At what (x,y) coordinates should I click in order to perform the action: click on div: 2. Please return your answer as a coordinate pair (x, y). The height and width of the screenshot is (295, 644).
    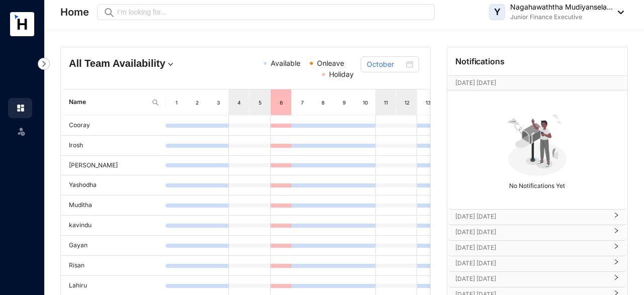
    Looking at the image, I should click on (197, 103).